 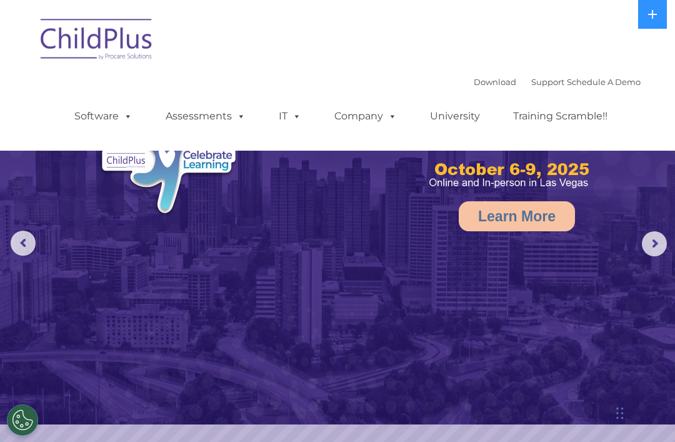 I want to click on a: Learn More, so click(x=517, y=216).